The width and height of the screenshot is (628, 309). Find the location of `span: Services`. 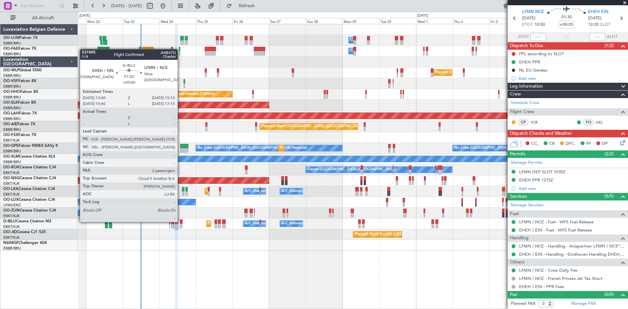

span: Services is located at coordinates (518, 197).